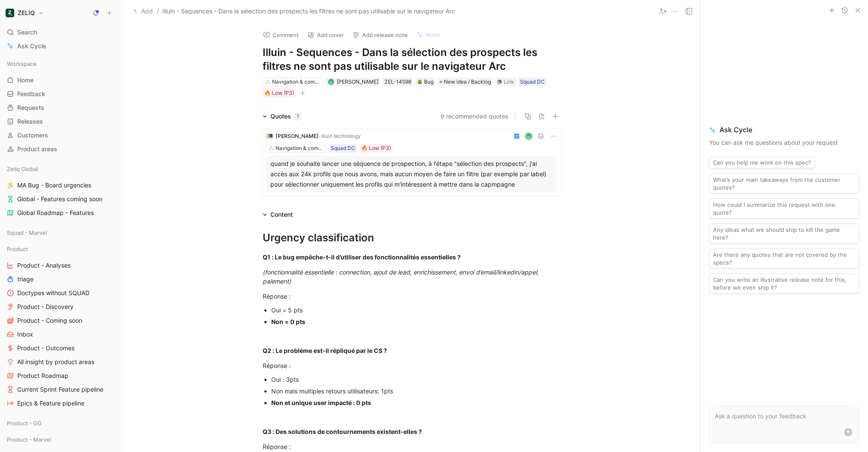 This screenshot has height=452, width=868. Describe the element at coordinates (324, 350) in the screenshot. I see `strong: Q2 : Le problème est-il répliqué par le CS ?` at that location.